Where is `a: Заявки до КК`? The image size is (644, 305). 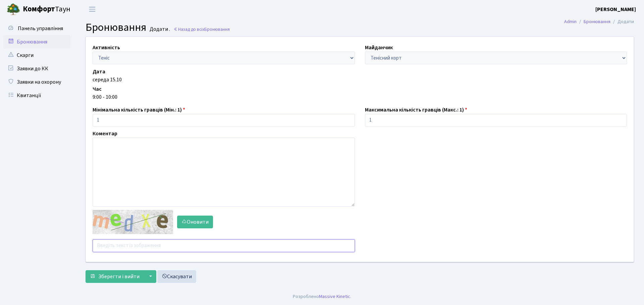 a: Заявки до КК is located at coordinates (37, 69).